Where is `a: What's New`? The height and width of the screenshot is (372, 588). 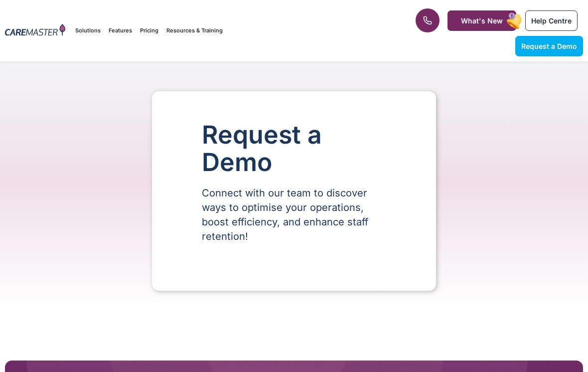 a: What's New is located at coordinates (481, 20).